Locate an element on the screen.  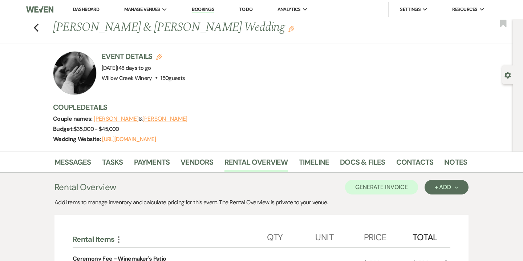
img: Weven Logo is located at coordinates (40, 9).